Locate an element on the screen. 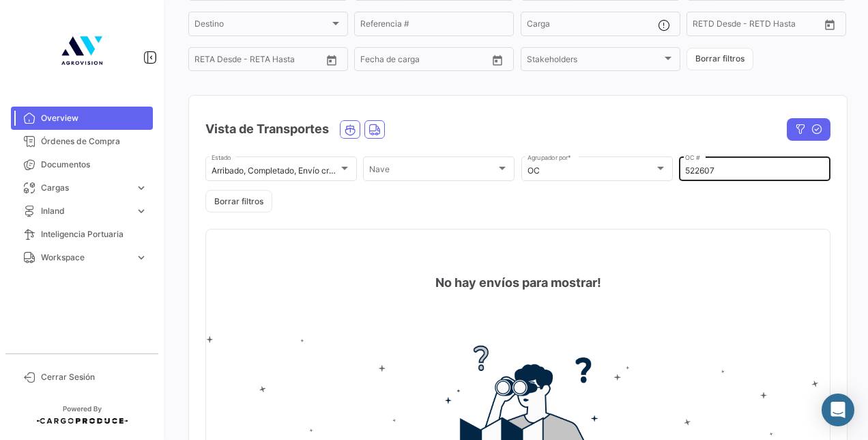 The width and height of the screenshot is (868, 440). h4: Vista de Transportes is located at coordinates (267, 129).